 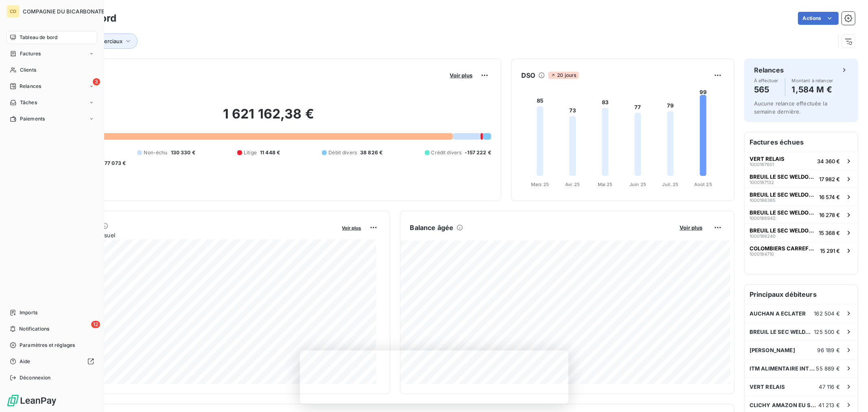 What do you see at coordinates (812, 90) in the screenshot?
I see `h4: 1,584 M €` at bounding box center [812, 90].